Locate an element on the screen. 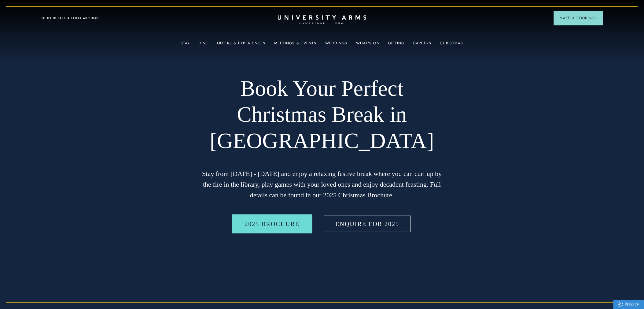 This screenshot has width=644, height=309. button: Make a BookingArrow icon is located at coordinates (578, 18).